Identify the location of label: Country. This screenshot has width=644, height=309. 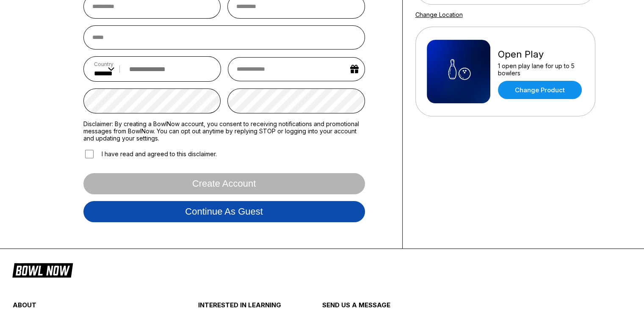
(104, 64).